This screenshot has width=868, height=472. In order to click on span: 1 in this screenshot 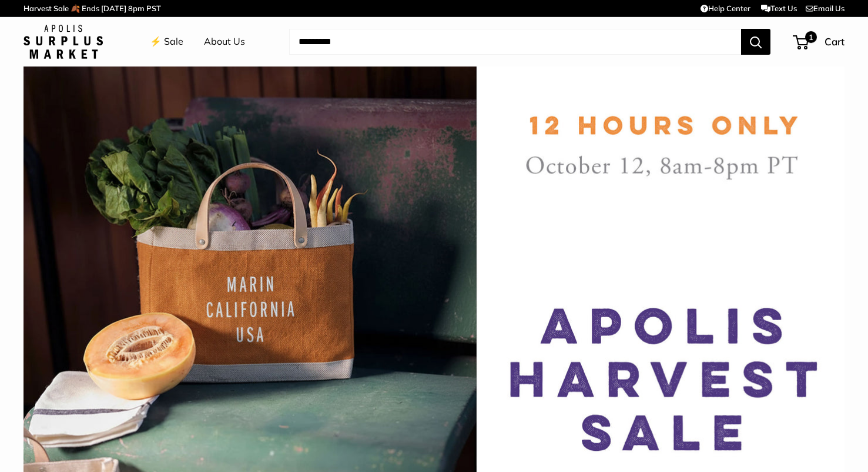, I will do `click(811, 37)`.